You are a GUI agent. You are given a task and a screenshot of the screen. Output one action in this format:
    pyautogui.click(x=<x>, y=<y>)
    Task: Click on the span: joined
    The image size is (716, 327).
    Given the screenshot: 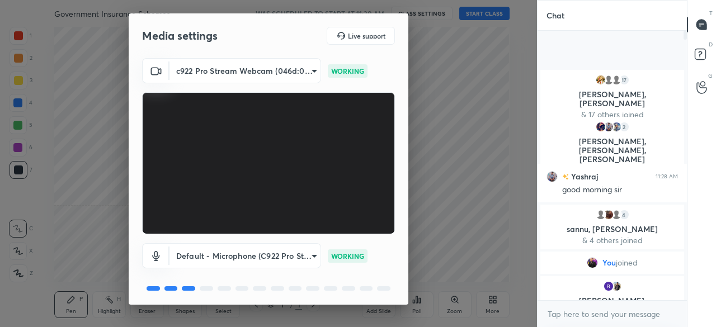 What is the action you would take?
    pyautogui.click(x=627, y=263)
    